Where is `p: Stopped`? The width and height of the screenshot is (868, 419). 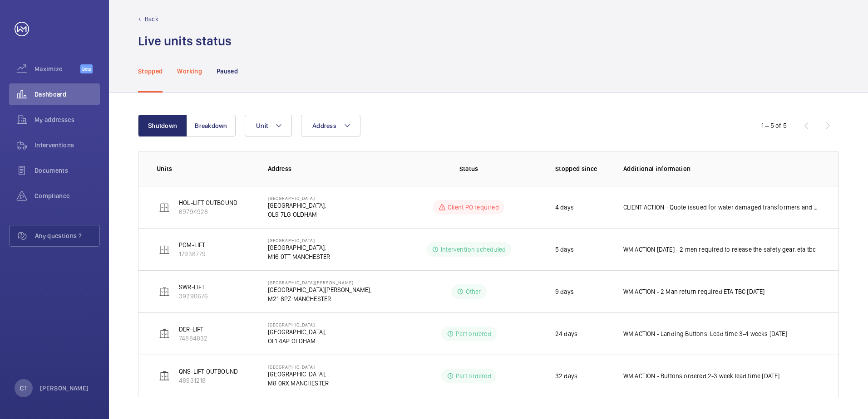 p: Stopped is located at coordinates (150, 71).